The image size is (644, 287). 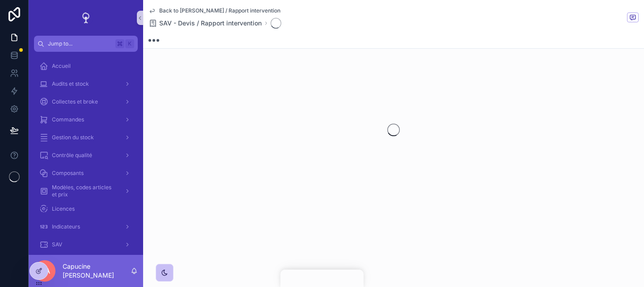 What do you see at coordinates (86, 120) in the screenshot?
I see `a: Commandes` at bounding box center [86, 120].